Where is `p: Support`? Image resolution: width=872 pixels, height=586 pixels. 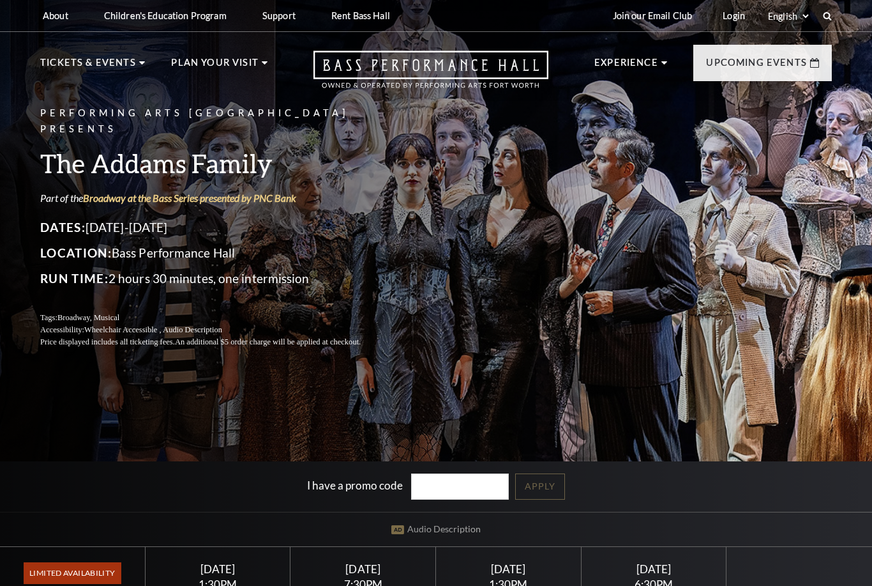
p: Support is located at coordinates (279, 15).